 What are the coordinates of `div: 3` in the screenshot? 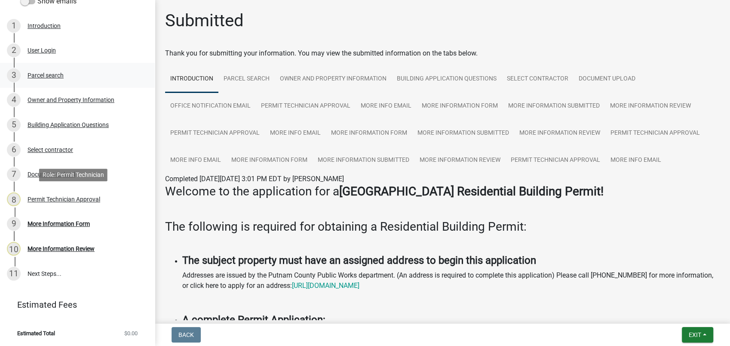 It's located at (14, 75).